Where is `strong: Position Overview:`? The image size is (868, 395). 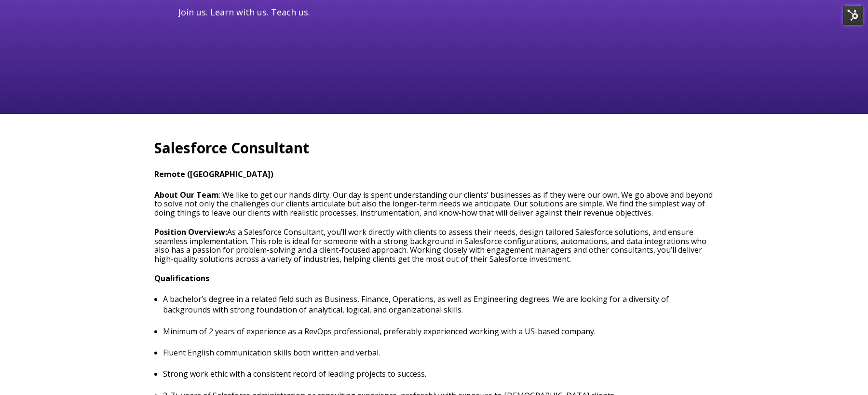
strong: Position Overview: is located at coordinates (191, 232).